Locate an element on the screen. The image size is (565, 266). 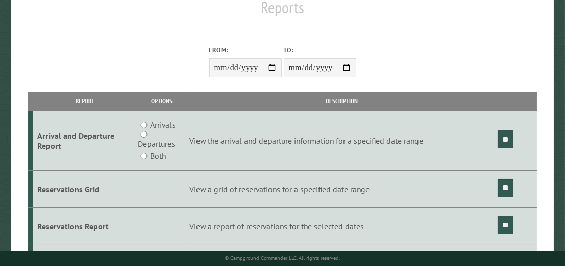
label: Departures is located at coordinates (156, 144).